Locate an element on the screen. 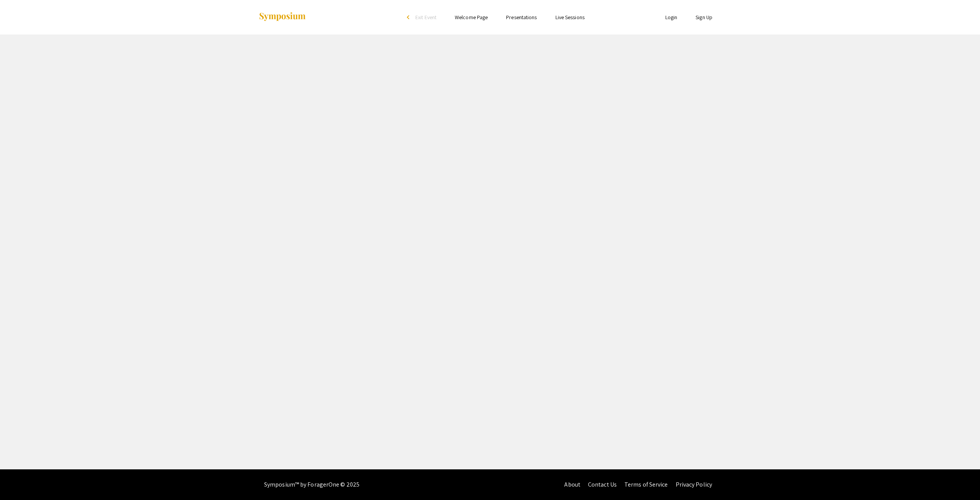  a: Contact Us is located at coordinates (602, 484).